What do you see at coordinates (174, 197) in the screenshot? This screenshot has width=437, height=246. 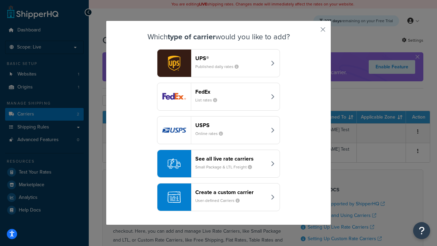 I see `img: icon-carrier-custom-c93b8a24.svg` at bounding box center [174, 197].